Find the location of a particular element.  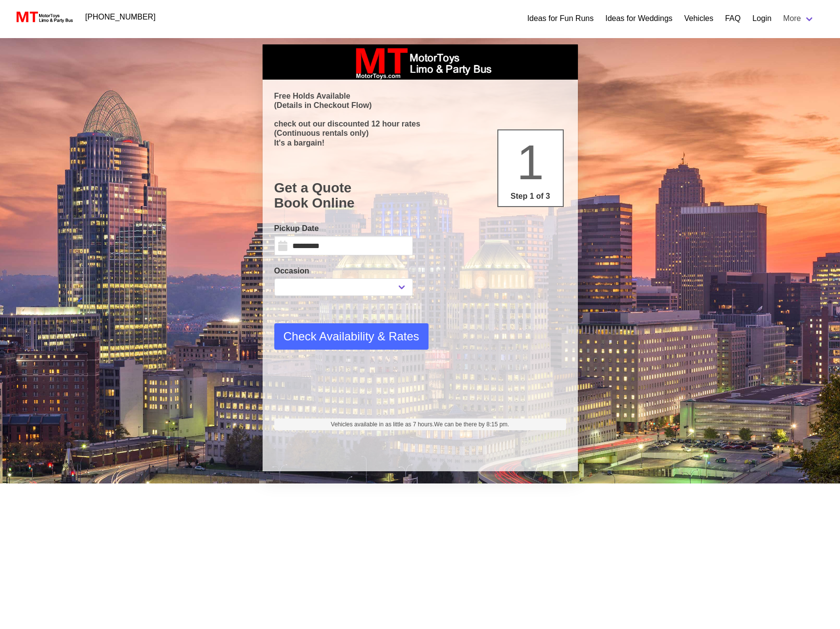

p: It's a bargain! is located at coordinates (420, 142).